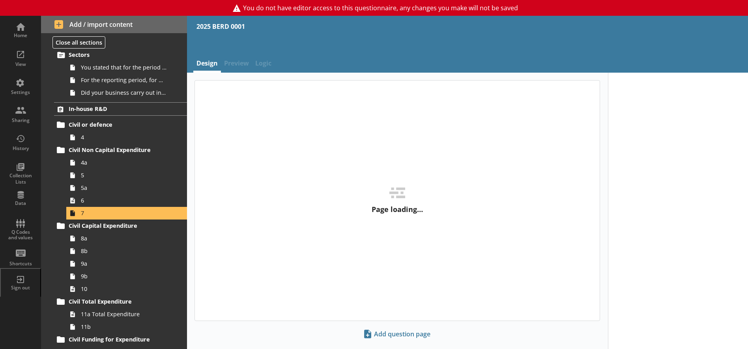 This screenshot has width=748, height=349. Describe the element at coordinates (122, 74) in the screenshot. I see `li: SectorsYou stated that for the period [From] to [To], [Ru Name] carried out in-house R&D. Is this...` at that location.